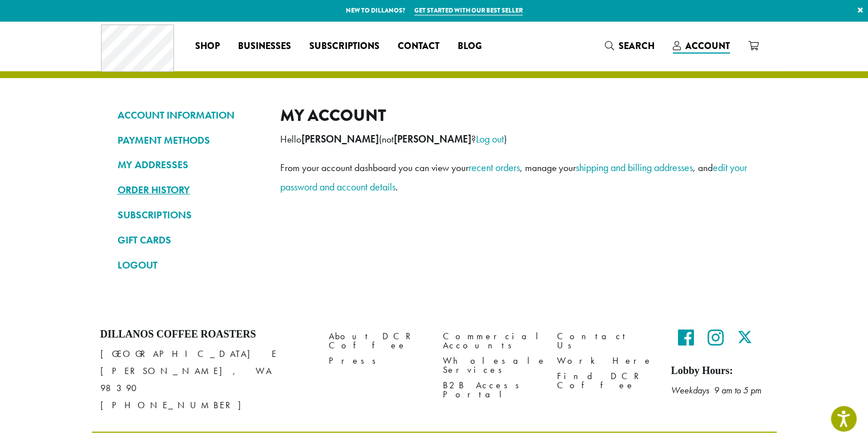  I want to click on a: B2B Access Portal, so click(492, 390).